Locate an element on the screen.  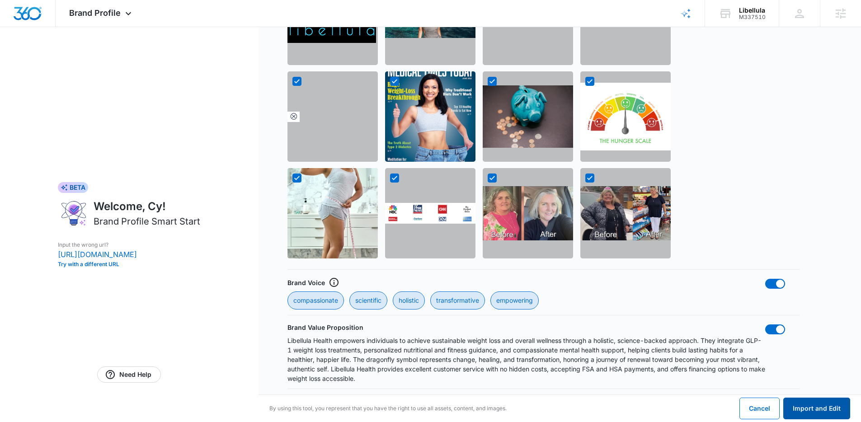
button: Try with a different URL is located at coordinates (129, 264).